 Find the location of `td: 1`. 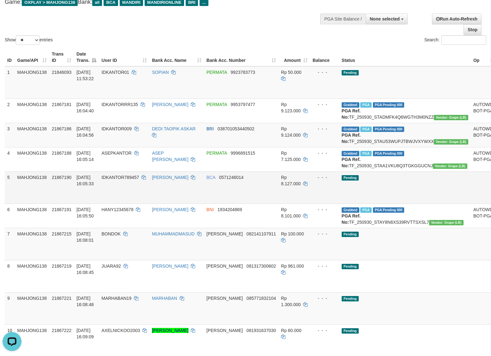

td: 1 is located at coordinates (10, 82).